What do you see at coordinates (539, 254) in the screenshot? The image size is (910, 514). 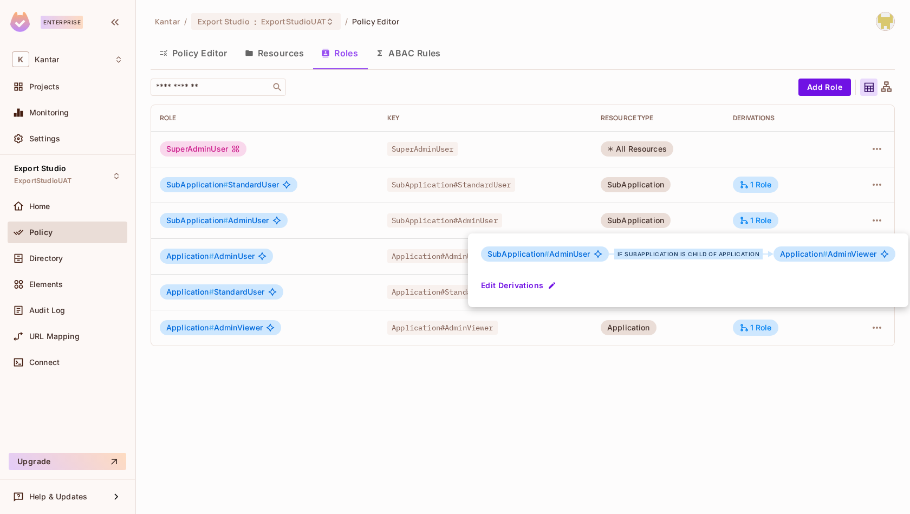 I see `span: AdminUser` at bounding box center [539, 254].